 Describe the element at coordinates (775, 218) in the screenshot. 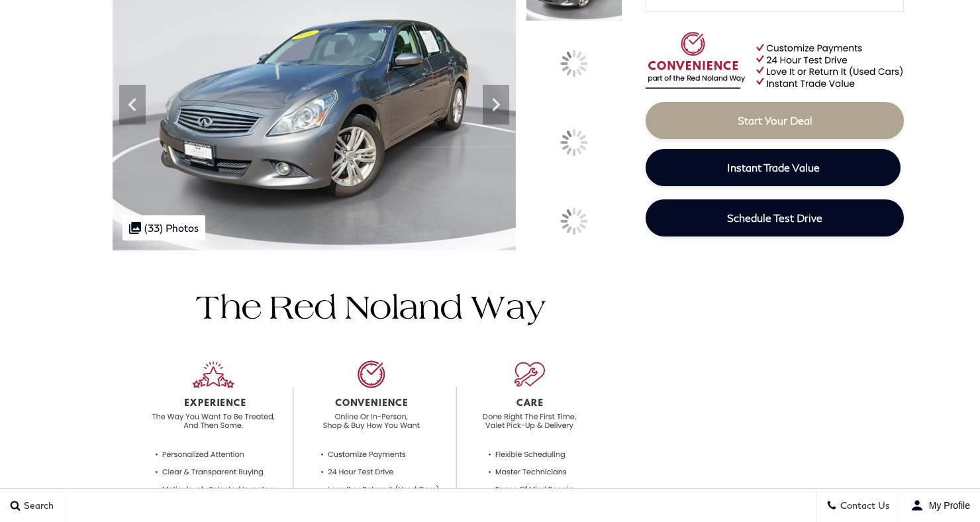

I see `a: Schedule Test Drive` at that location.